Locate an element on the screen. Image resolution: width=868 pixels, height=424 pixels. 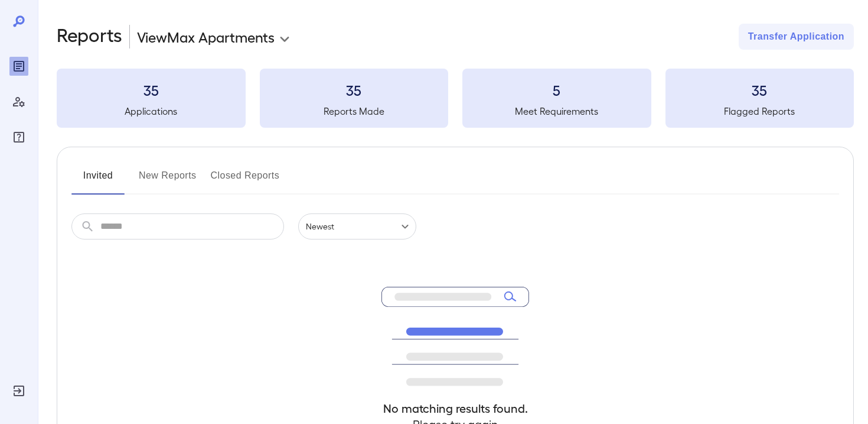
button: Closed Reports is located at coordinates (245, 180).